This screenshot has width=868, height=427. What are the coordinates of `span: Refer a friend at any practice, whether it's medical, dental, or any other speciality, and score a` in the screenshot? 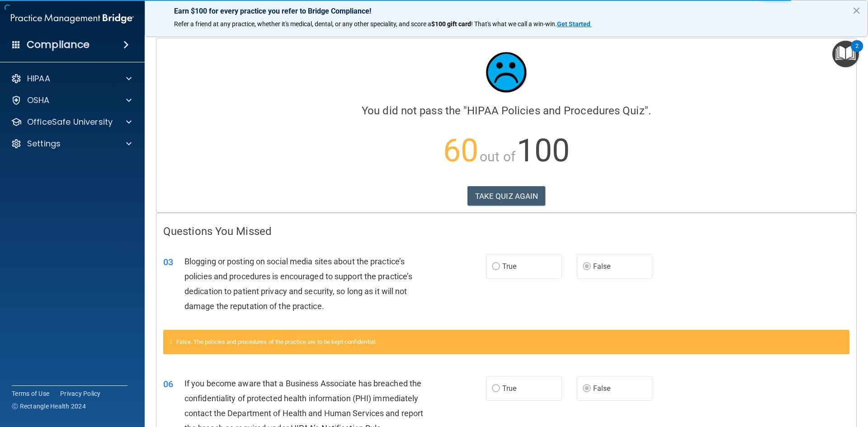 It's located at (302, 24).